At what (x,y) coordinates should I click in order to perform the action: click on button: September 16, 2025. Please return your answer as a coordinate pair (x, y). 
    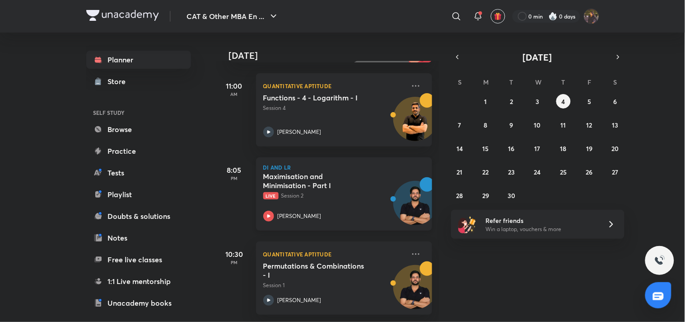
    Looking at the image, I should click on (512, 148).